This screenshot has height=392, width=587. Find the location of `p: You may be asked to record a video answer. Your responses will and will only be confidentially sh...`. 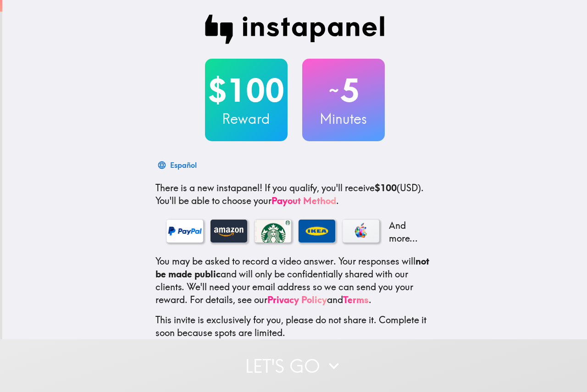

p: You may be asked to record a video answer. Your responses will and will only be confidentially sh... is located at coordinates (295, 280).